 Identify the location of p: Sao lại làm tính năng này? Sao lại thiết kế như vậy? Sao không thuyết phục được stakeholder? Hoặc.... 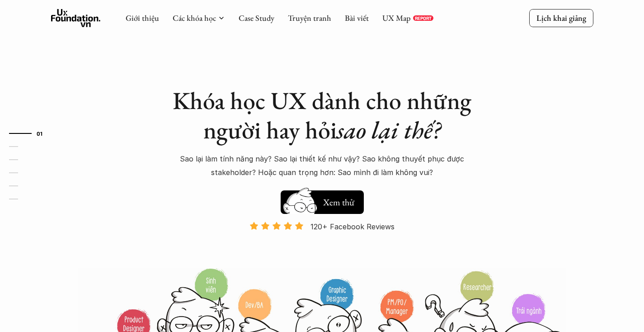
(322, 166).